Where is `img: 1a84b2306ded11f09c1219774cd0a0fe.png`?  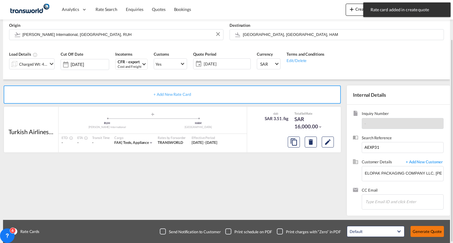
img: 1a84b2306ded11f09c1219774cd0a0fe.png is located at coordinates (29, 9).